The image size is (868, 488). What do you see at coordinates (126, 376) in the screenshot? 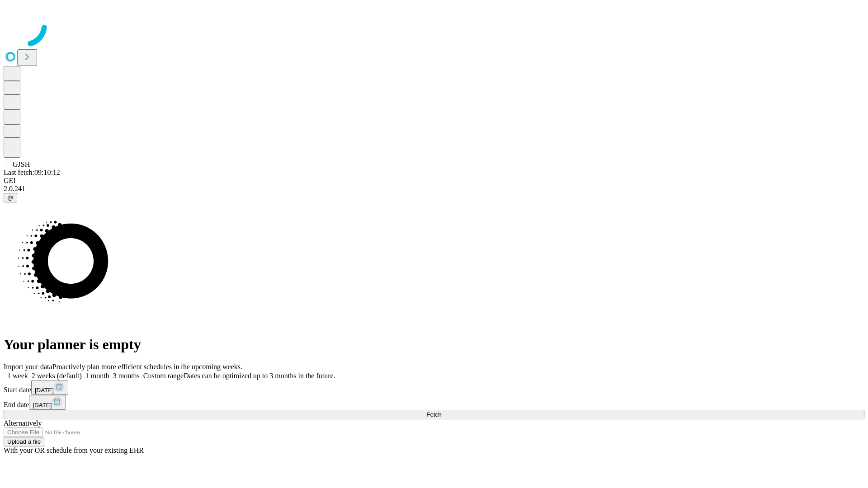
I see `span: 3 months` at bounding box center [126, 376].